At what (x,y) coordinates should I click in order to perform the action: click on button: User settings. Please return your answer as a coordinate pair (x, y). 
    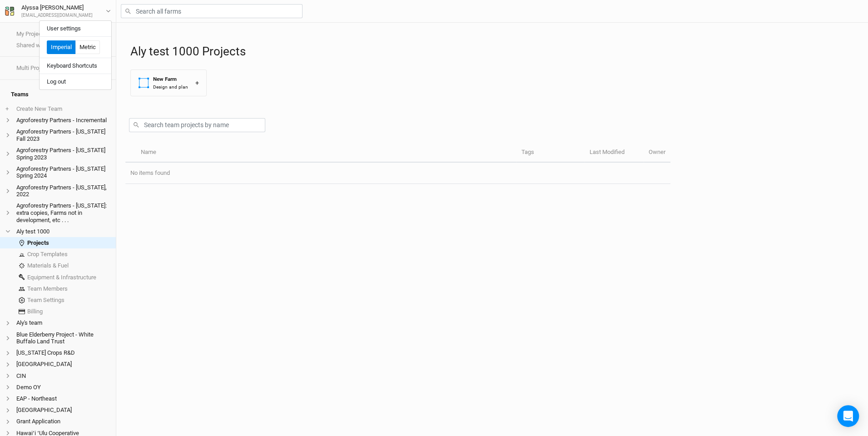
    Looking at the image, I should click on (75, 29).